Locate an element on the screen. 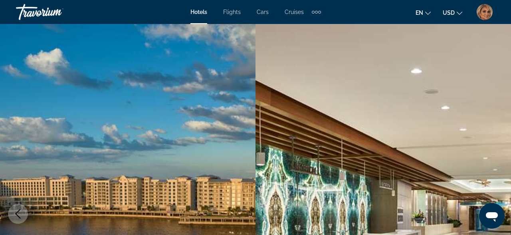 This screenshot has height=235, width=511. span: en is located at coordinates (419, 13).